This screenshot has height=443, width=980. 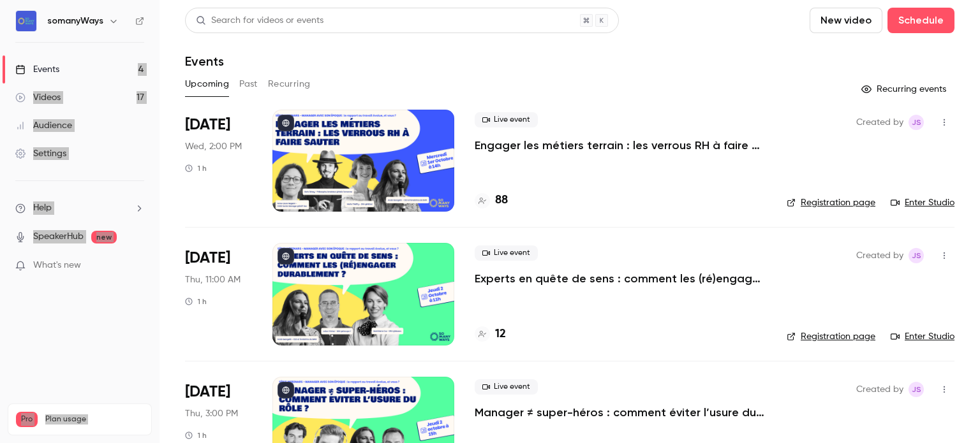 What do you see at coordinates (27, 419) in the screenshot?
I see `span: Pro` at bounding box center [27, 419].